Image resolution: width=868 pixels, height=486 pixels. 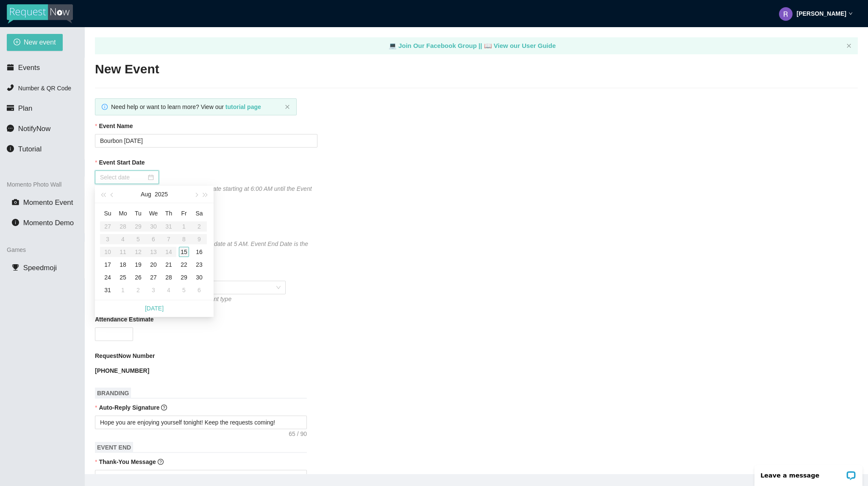 What do you see at coordinates (244, 107) in the screenshot?
I see `a: tutorial page` at bounding box center [244, 107].